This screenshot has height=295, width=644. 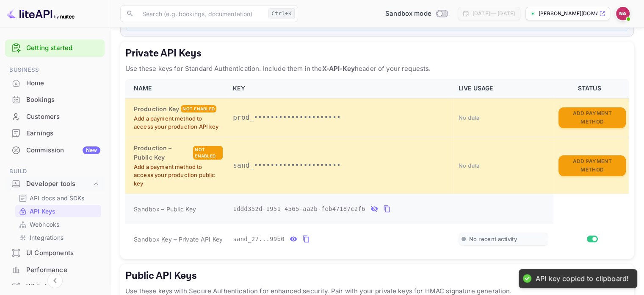 I want to click on p: Integrations, so click(x=47, y=237).